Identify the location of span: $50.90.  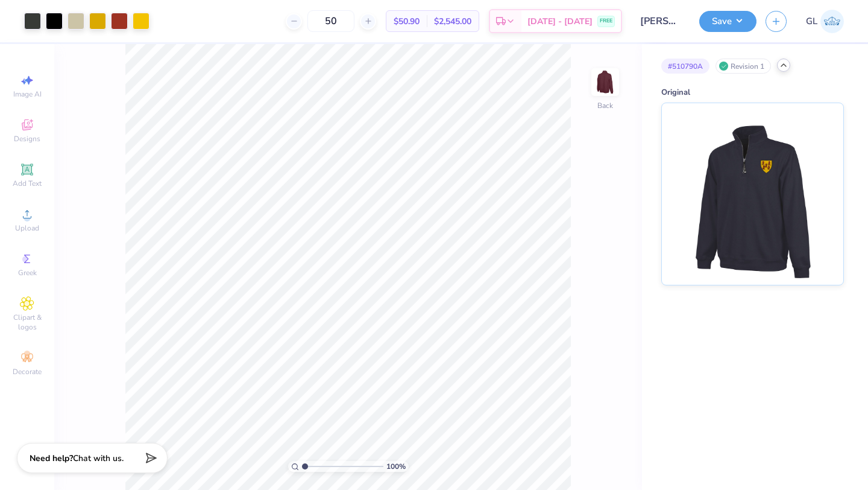
(407, 21).